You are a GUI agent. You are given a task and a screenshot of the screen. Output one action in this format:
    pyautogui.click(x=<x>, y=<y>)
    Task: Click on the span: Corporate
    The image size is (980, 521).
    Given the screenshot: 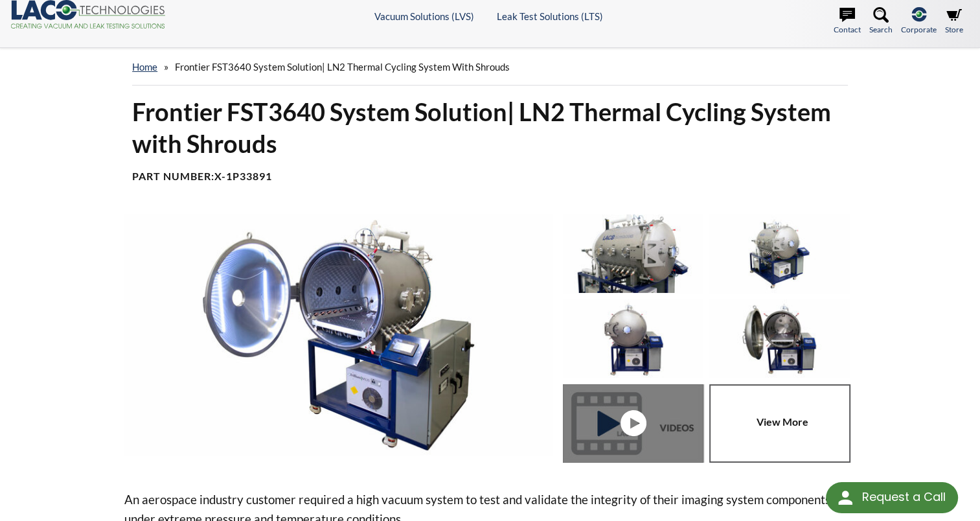 What is the action you would take?
    pyautogui.click(x=918, y=29)
    